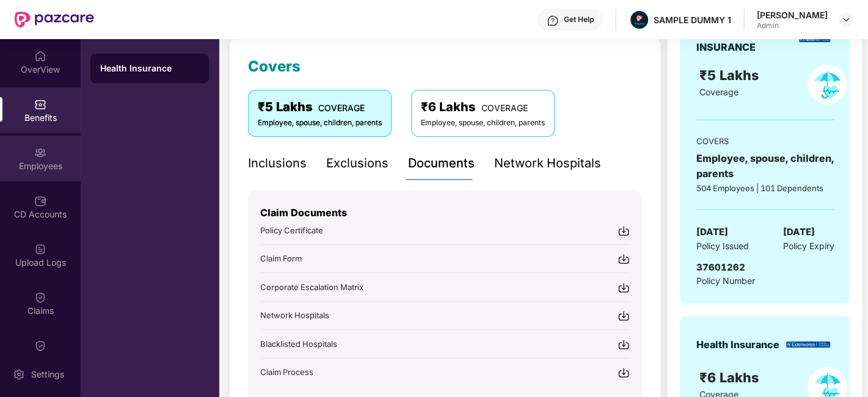  Describe the element at coordinates (294, 315) in the screenshot. I see `span: Network Hospitals` at that location.